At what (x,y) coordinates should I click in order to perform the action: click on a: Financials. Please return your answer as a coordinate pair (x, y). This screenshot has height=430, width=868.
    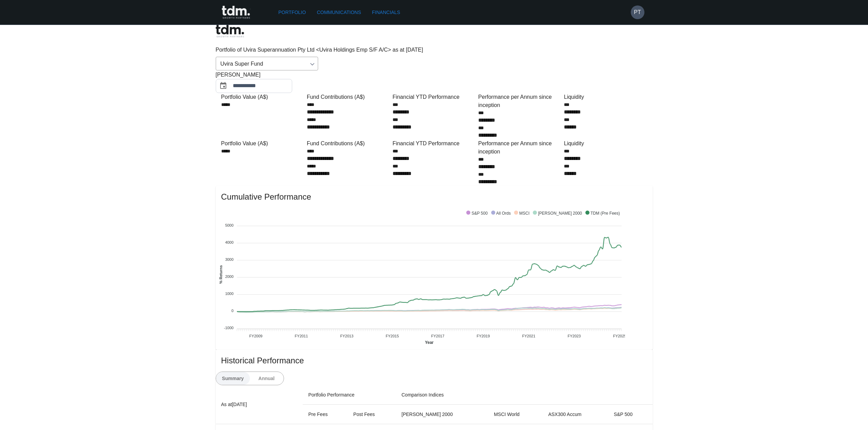
    Looking at the image, I should click on (386, 12).